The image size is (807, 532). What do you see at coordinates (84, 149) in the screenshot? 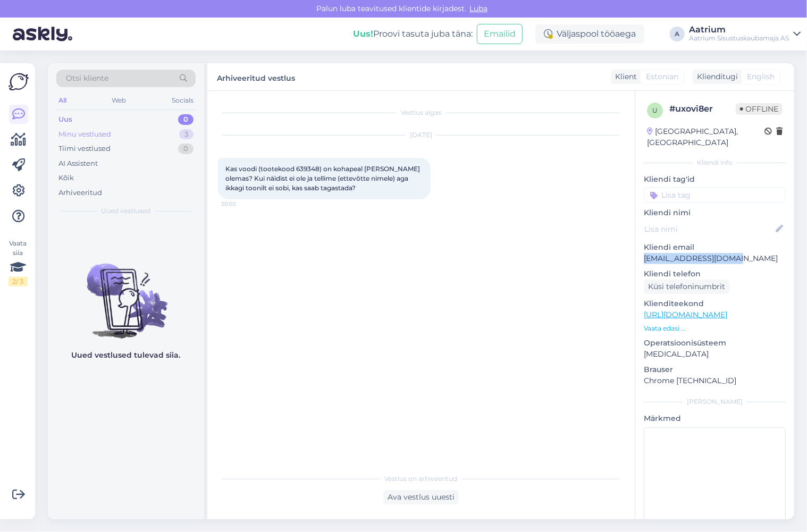
I see `div: Tiimi vestlused` at bounding box center [84, 149].